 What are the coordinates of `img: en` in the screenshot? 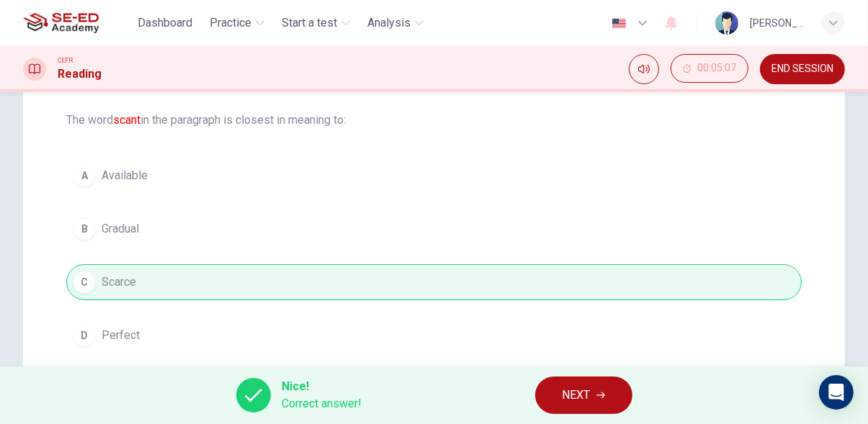 It's located at (619, 23).